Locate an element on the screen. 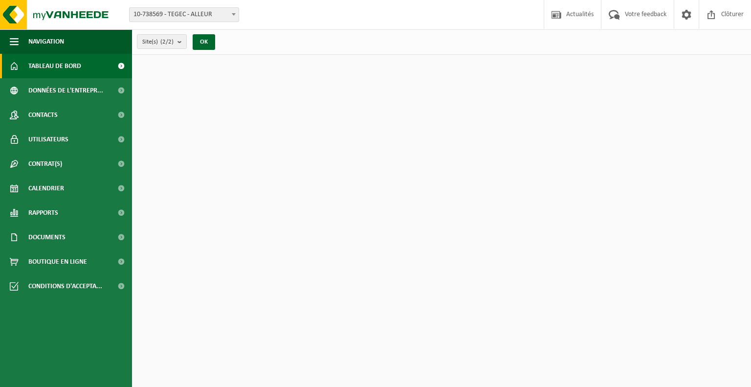  span: Conditions d'accepta... is located at coordinates (65, 286).